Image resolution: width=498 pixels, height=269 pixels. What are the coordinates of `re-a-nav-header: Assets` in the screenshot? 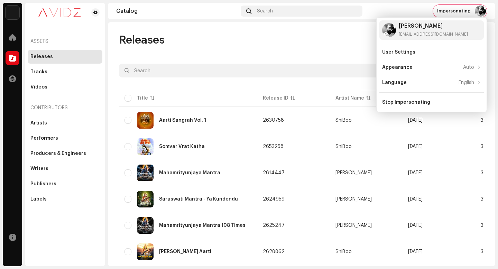 It's located at (65, 41).